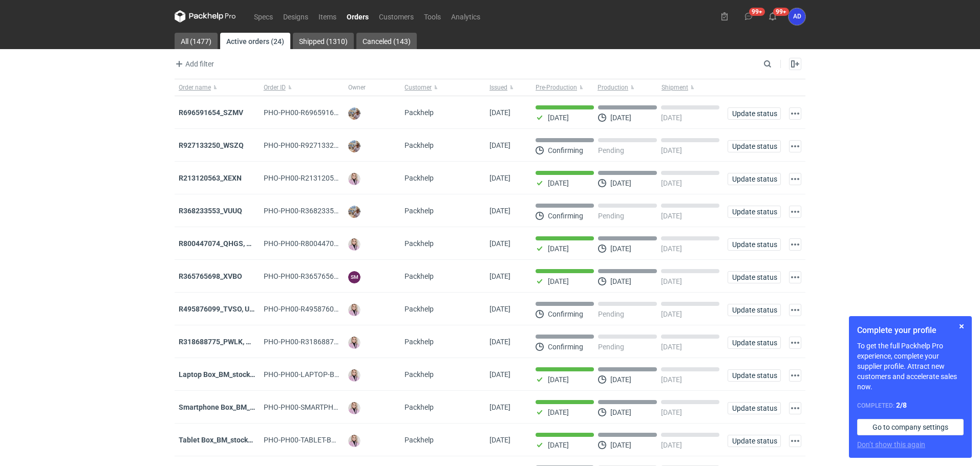 This screenshot has width=980, height=466. Describe the element at coordinates (241, 407) in the screenshot. I see `strong: Smartphone Box_BM_stock_TEST RUN` at that location.